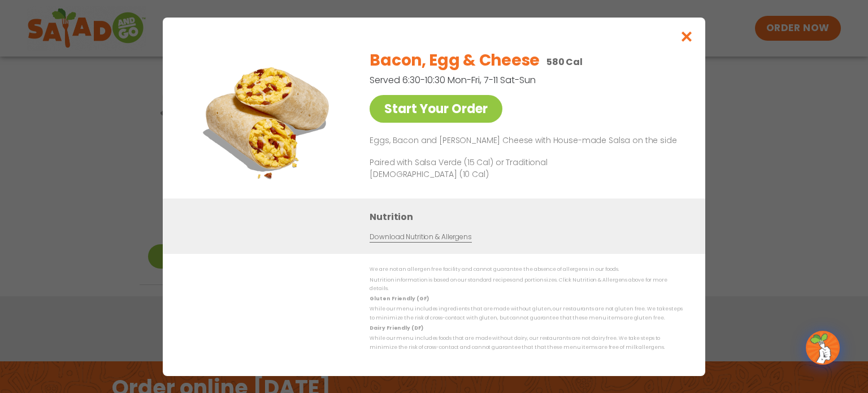  What do you see at coordinates (454, 61) in the screenshot?
I see `h2: Bacon, Egg & Cheese` at bounding box center [454, 61].